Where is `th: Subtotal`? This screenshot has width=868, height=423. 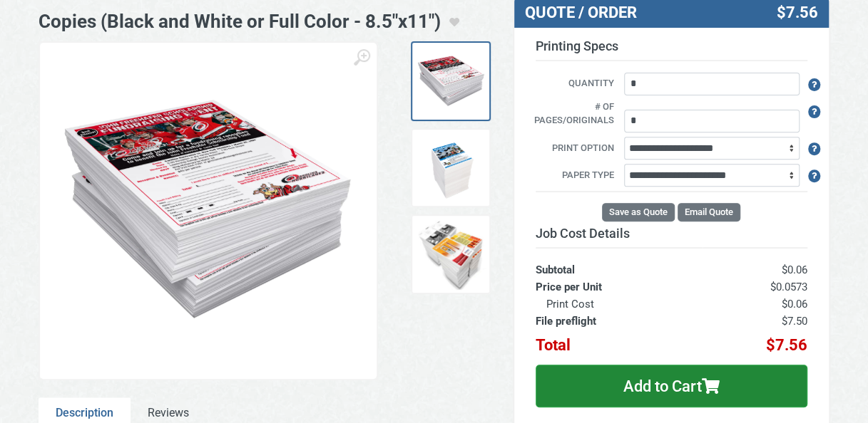
th: Subtotal is located at coordinates (619, 263).